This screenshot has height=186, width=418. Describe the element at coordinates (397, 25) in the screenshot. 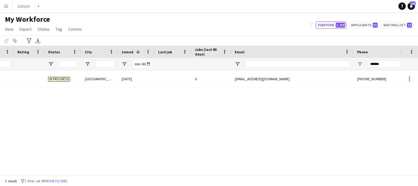

I see `button: Waiting list13` at that location.